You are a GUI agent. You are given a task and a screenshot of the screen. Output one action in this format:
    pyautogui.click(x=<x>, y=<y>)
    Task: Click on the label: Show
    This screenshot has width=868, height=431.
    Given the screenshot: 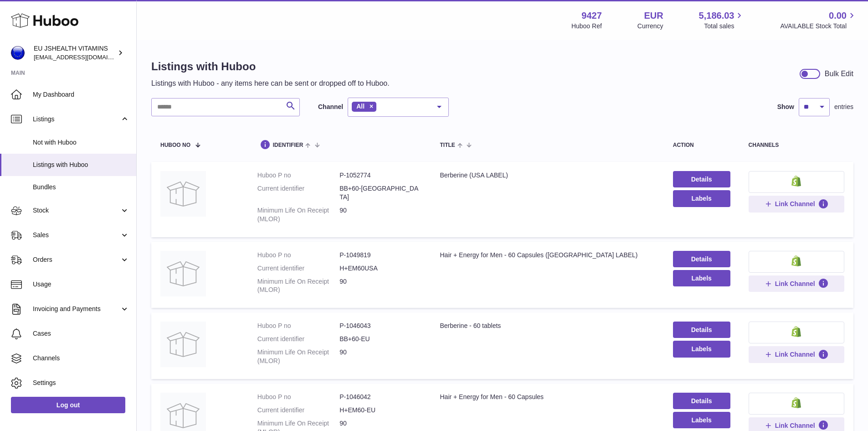 What is the action you would take?
    pyautogui.click(x=786, y=107)
    